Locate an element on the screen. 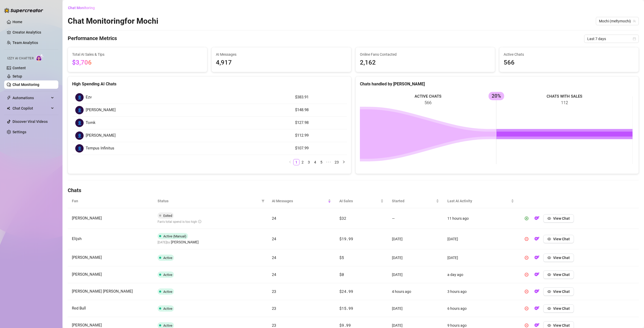 This screenshot has height=328, width=644. span: Online Fans Contacted is located at coordinates (425, 55).